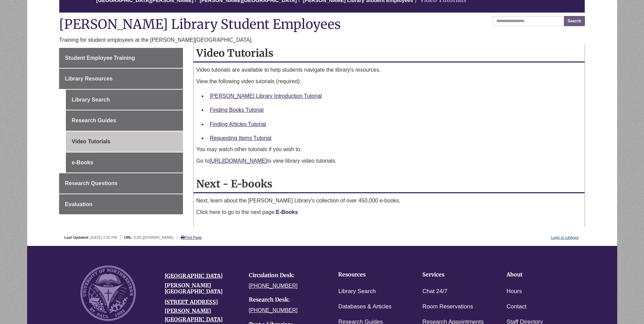  What do you see at coordinates (128, 237) in the screenshot?
I see `span: URL:` at bounding box center [128, 237].